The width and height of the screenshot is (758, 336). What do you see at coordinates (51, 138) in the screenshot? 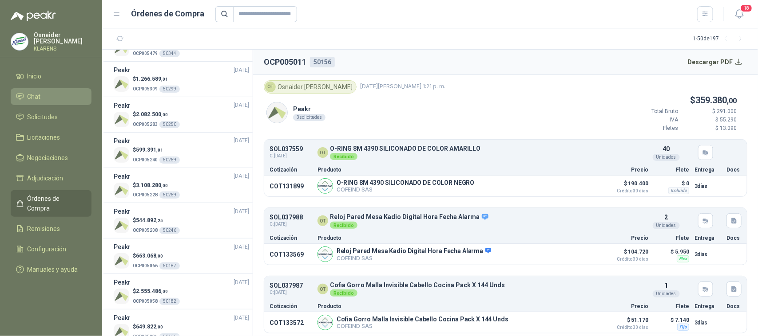
I see `a: Licitaciones` at bounding box center [51, 138].